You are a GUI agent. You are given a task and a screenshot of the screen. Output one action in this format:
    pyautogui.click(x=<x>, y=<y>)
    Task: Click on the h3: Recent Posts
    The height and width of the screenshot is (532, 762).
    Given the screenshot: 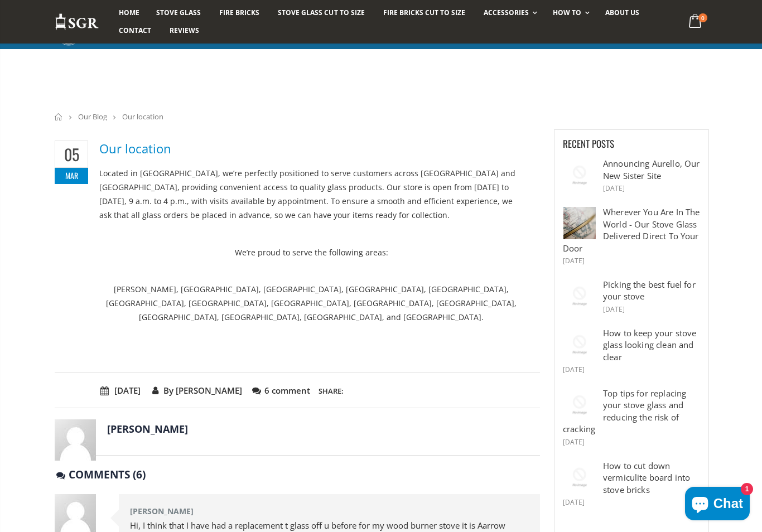 What is the action you would take?
    pyautogui.click(x=632, y=144)
    